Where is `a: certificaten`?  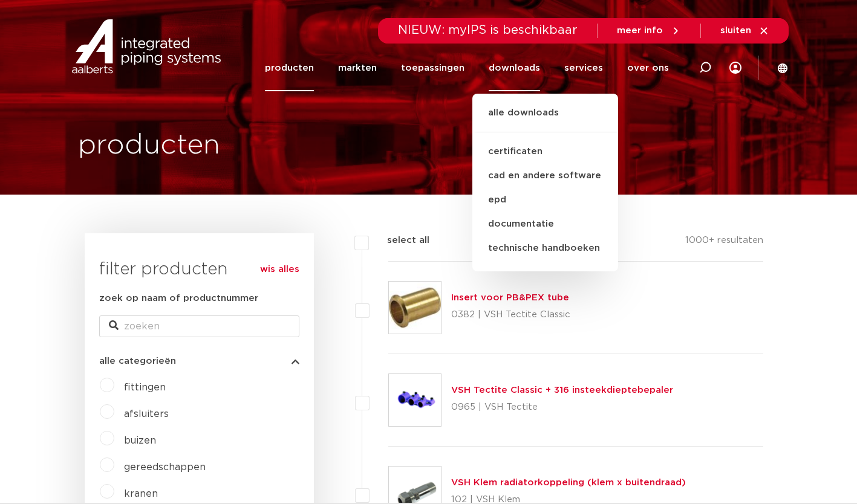
a: certificaten is located at coordinates (544, 152).